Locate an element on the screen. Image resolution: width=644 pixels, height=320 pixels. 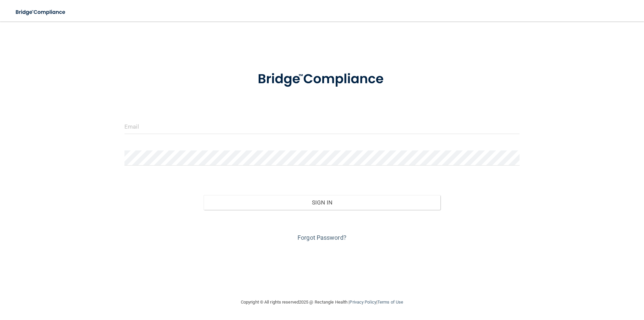
a: Privacy Policy is located at coordinates (363, 302).